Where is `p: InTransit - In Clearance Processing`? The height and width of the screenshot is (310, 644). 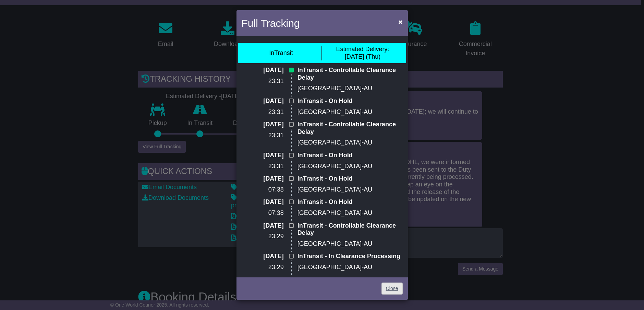 p: InTransit - In Clearance Processing is located at coordinates (350, 256).